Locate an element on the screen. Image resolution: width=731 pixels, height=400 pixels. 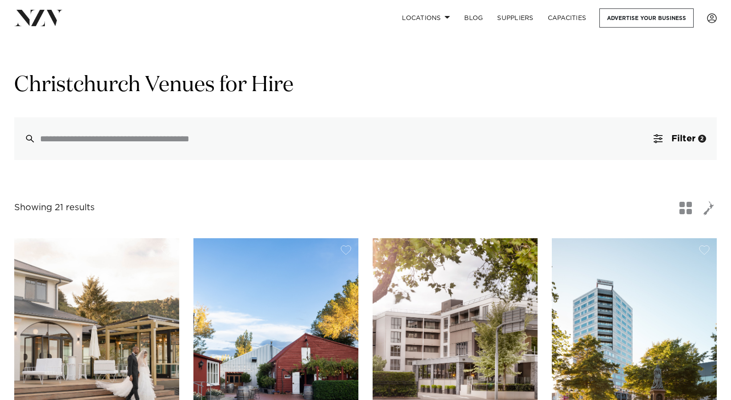
img: nzv-logo.png is located at coordinates (38, 18).